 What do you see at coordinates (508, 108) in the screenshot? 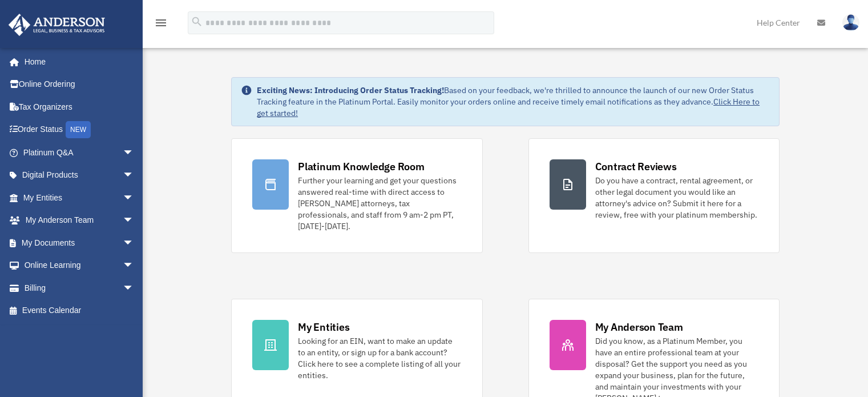
I see `a: Click Here to get started!` at bounding box center [508, 108].